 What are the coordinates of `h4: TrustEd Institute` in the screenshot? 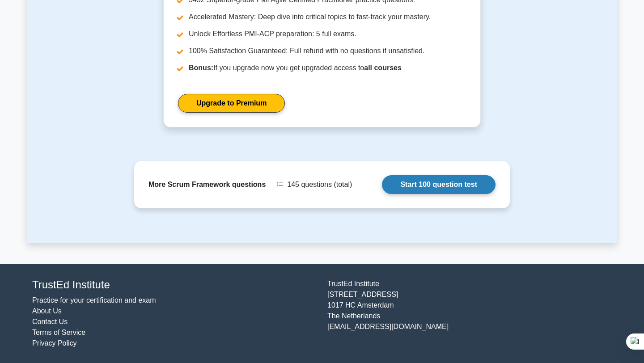 It's located at (175, 285).